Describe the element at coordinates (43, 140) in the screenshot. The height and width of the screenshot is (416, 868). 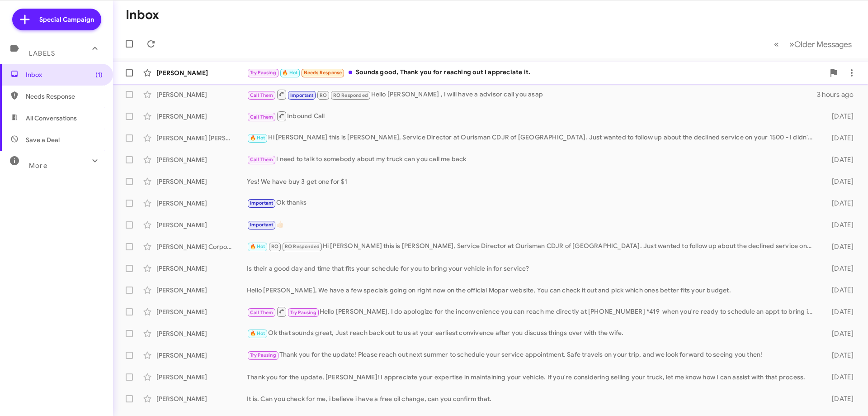
I see `span: Save a Deal` at that location.